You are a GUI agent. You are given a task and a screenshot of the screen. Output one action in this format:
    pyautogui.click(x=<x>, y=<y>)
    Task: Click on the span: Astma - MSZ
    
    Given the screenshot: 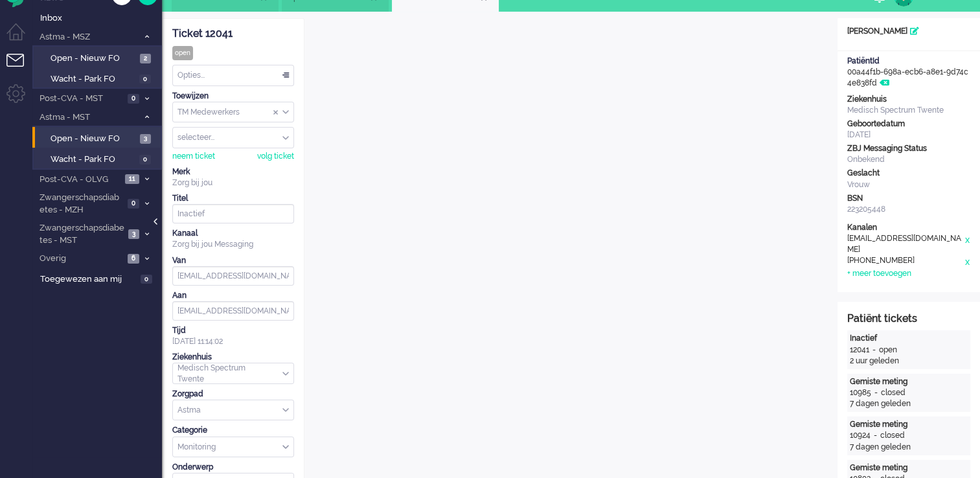 What is the action you would take?
    pyautogui.click(x=88, y=37)
    